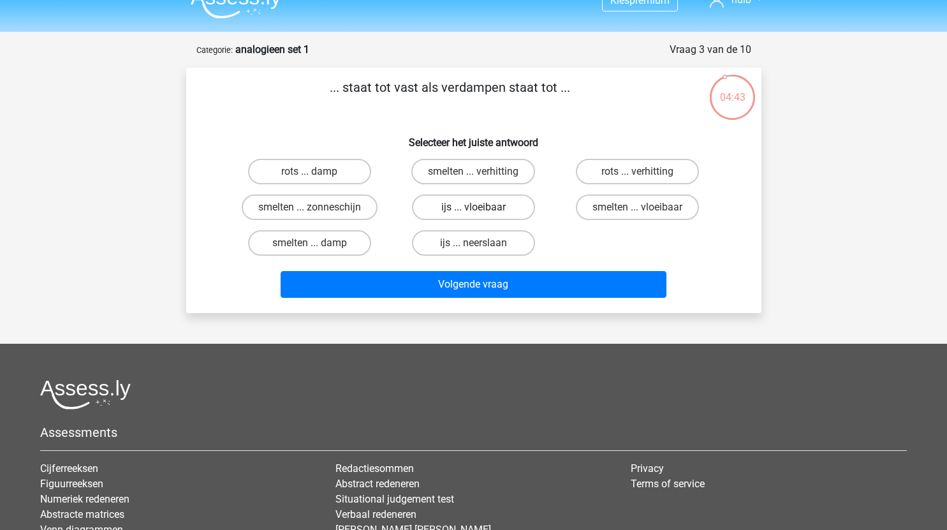 The height and width of the screenshot is (530, 947). Describe the element at coordinates (377, 483) in the screenshot. I see `a: Abstract redeneren` at that location.